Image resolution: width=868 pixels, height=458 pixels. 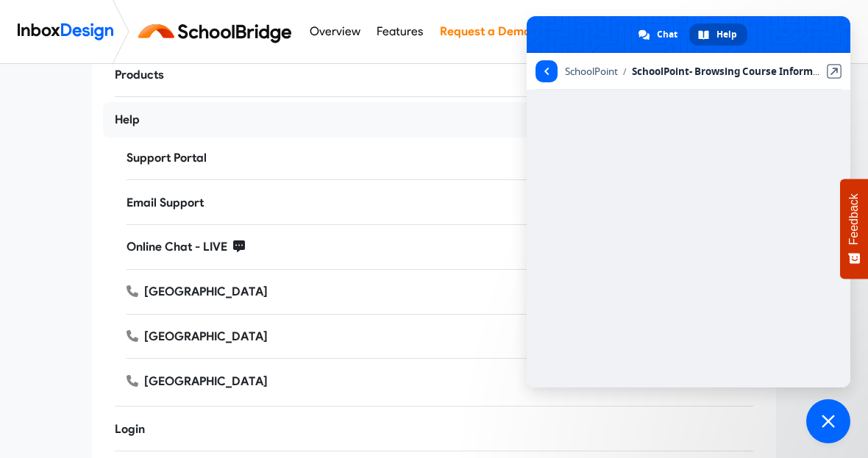 What do you see at coordinates (828, 422) in the screenshot?
I see `div: Close chat` at bounding box center [828, 422].